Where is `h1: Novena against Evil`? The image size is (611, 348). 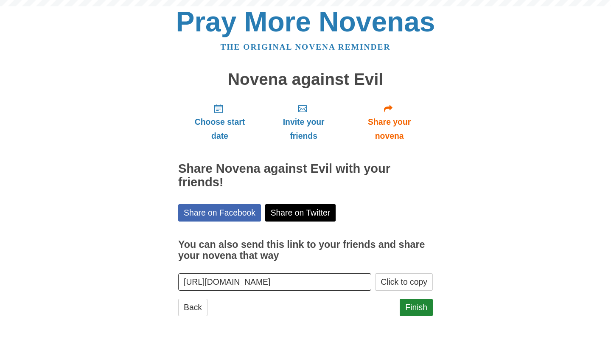
h1: Novena against Evil is located at coordinates (305, 79).